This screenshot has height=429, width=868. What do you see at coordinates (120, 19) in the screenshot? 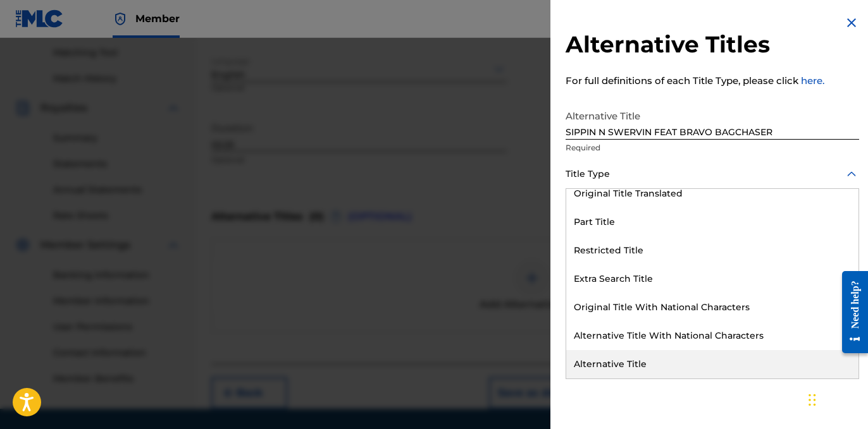
I see `img: Top Rightsholder` at bounding box center [120, 19].